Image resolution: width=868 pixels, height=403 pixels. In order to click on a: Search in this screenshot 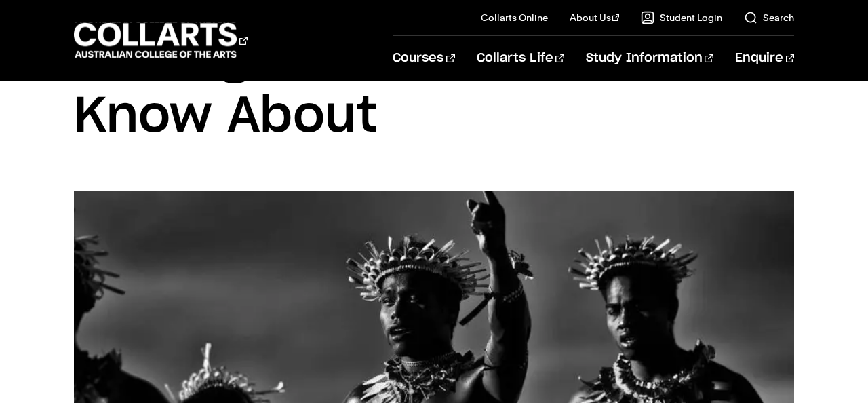, I will do `click(769, 17)`.